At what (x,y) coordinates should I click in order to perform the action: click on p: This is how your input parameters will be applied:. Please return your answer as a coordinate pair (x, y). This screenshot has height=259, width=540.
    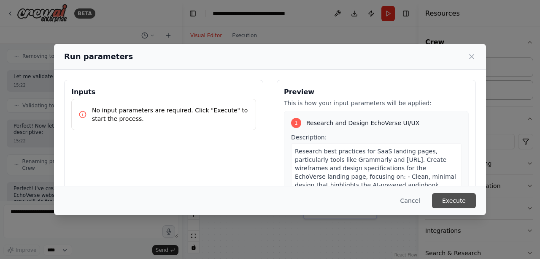
    Looking at the image, I should click on (377, 103).